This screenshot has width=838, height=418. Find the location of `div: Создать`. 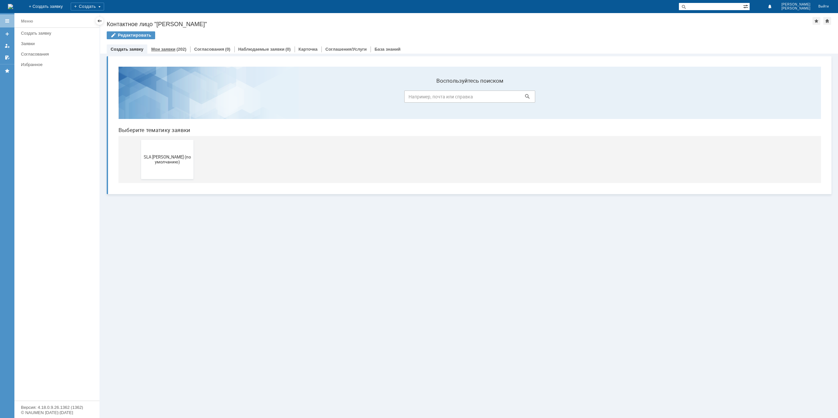

div: Создать is located at coordinates (87, 7).